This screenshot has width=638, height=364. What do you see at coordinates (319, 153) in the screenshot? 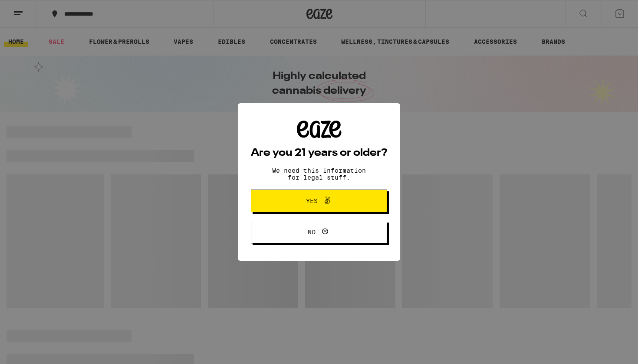
I see `h2: Are you 21 years or older?` at bounding box center [319, 153].